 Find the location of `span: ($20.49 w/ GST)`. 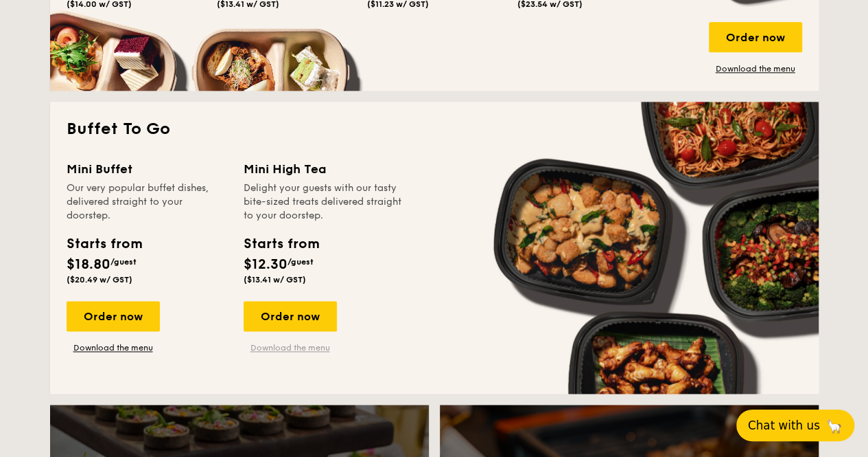

span: ($20.49 w/ GST) is located at coordinates (99, 279).